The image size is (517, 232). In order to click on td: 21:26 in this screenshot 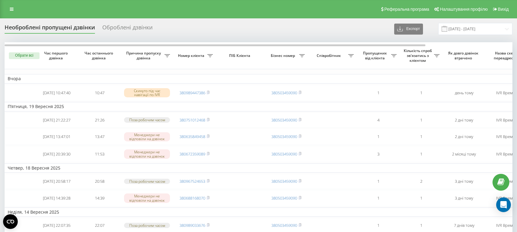, I will do `click(100, 120)`.